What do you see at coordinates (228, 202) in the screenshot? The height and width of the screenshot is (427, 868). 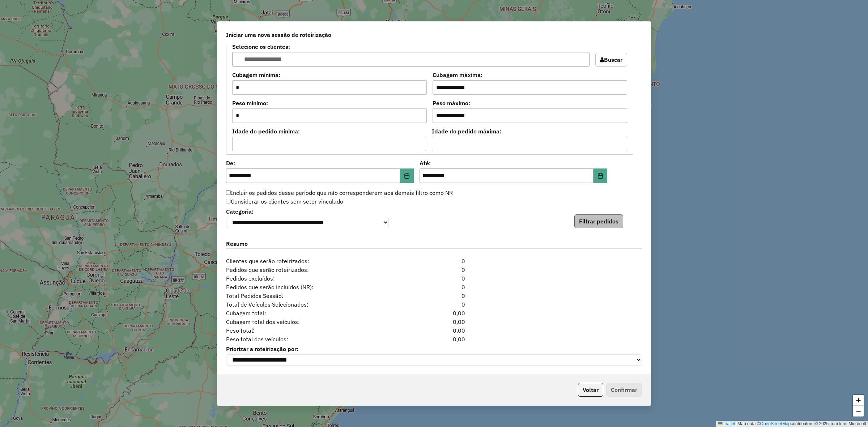 I see `input: Considerar os clientes sem setor vinculado` at bounding box center [228, 202].